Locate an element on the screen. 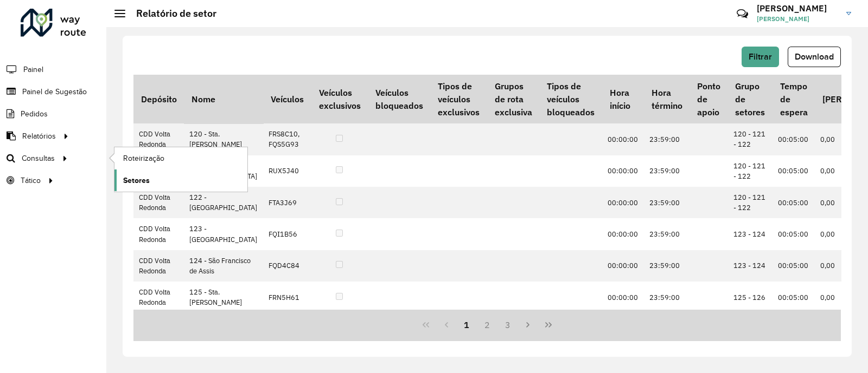  button: Next Page is located at coordinates (529, 325).